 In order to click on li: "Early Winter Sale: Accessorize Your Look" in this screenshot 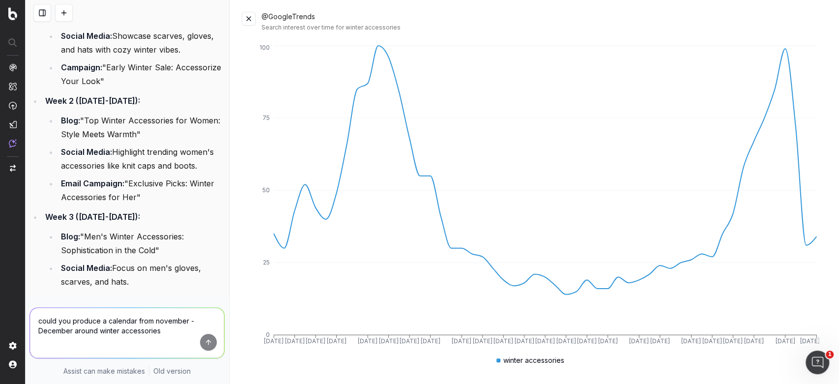, I will do `click(141, 74)`.